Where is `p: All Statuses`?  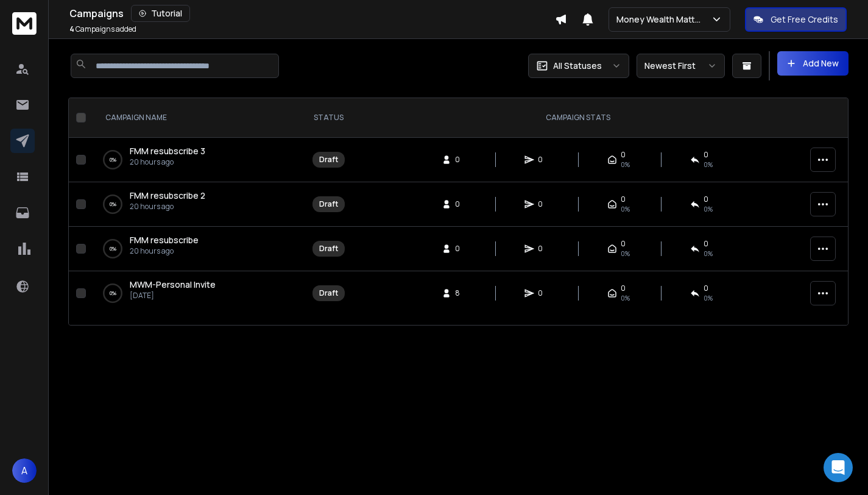
p: All Statuses is located at coordinates (577, 66).